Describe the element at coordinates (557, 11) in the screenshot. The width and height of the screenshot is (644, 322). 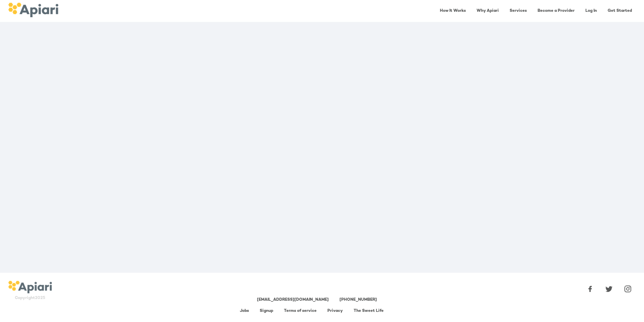
I see `a: Become a Provider` at that location.